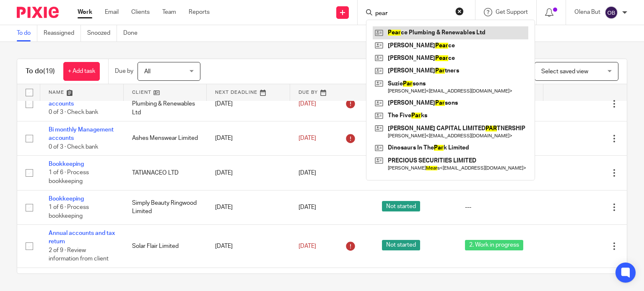 This screenshot has height=291, width=644. Describe the element at coordinates (611, 13) in the screenshot. I see `img: svg%3E` at that location.